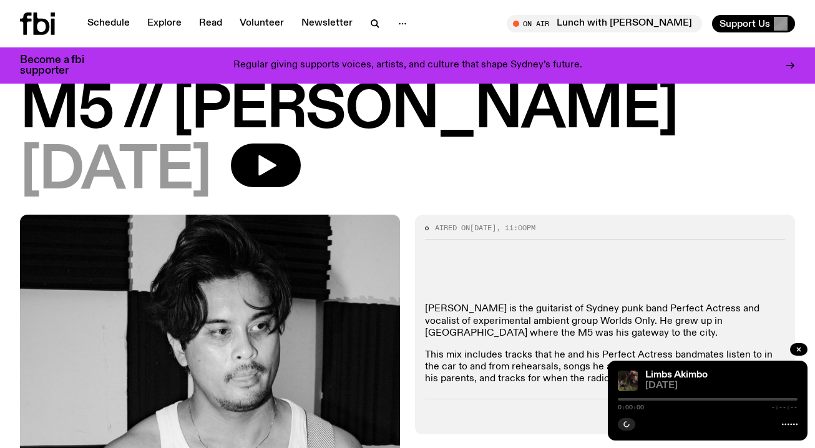  Describe the element at coordinates (515, 228) in the screenshot. I see `span: , 11:00pm` at that location.